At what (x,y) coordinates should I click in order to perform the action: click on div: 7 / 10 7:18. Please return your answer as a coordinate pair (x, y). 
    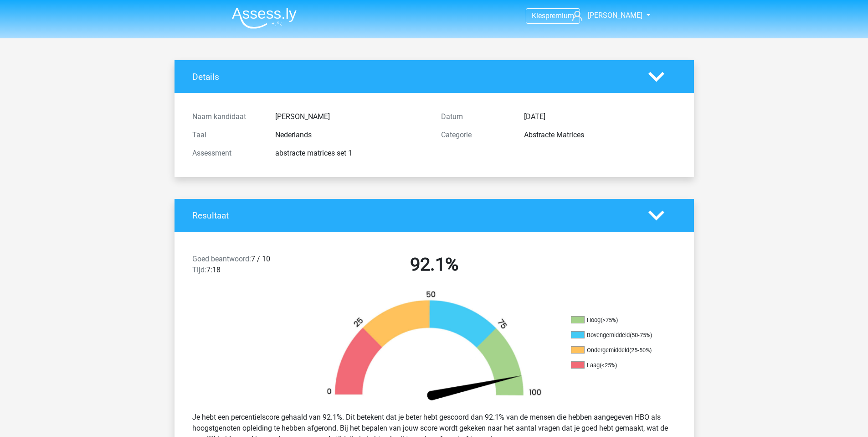
    Looking at the image, I should click on (247, 266).